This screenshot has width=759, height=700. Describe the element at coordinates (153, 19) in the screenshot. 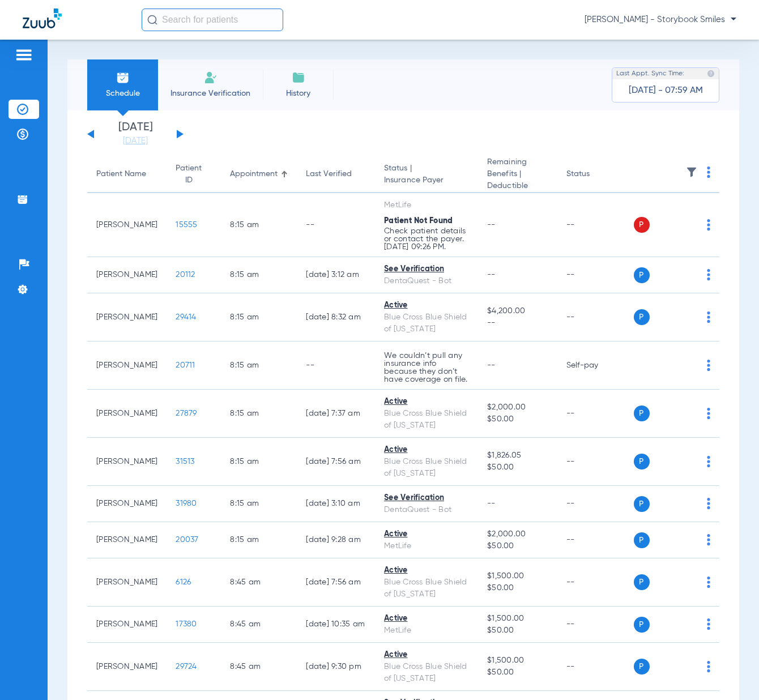

I see `img: Search Icon` at that location.